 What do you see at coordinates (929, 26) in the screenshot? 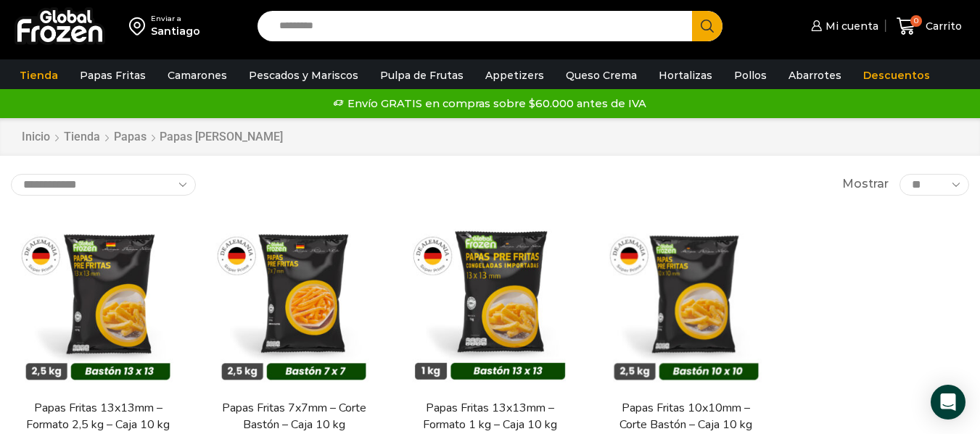
I see `a: 0 Carrito` at bounding box center [929, 26].